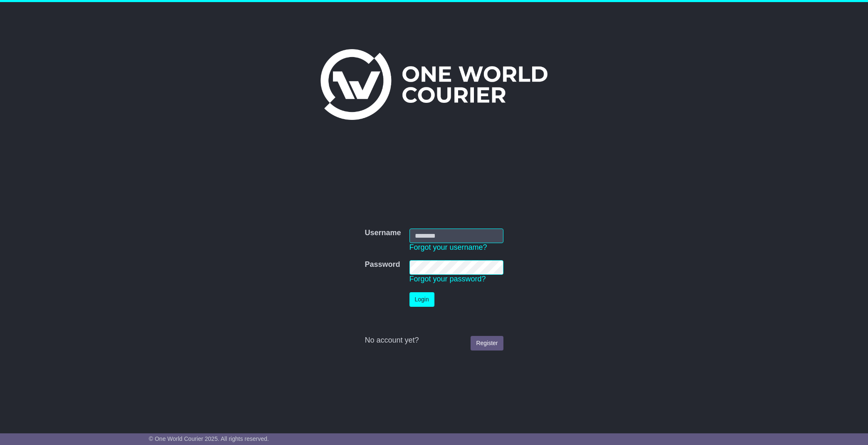  Describe the element at coordinates (209, 438) in the screenshot. I see `span: © One World Courier 2025. All rights reserved.` at that location.